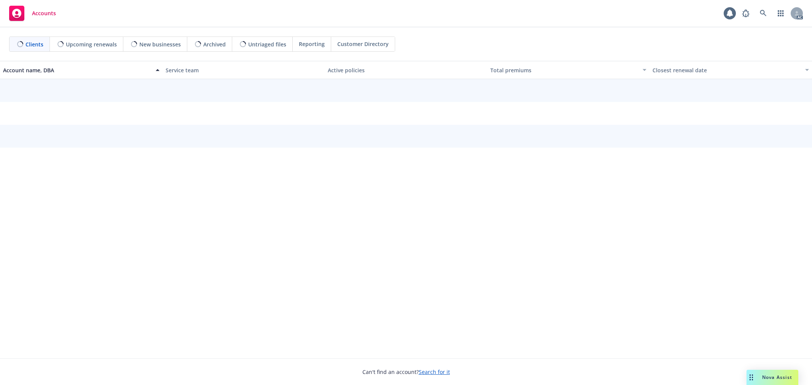  What do you see at coordinates (777, 377) in the screenshot?
I see `span: Nova Assist` at bounding box center [777, 377].